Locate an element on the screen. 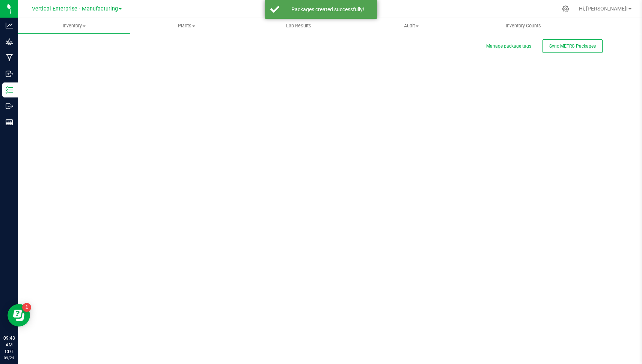 The height and width of the screenshot is (364, 642). div: Packages created successfully! is located at coordinates (327, 9).